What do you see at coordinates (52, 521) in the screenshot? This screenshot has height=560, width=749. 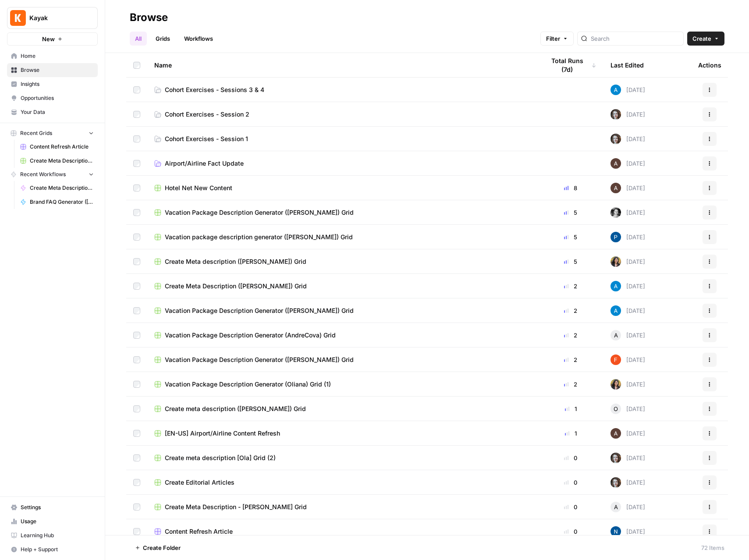 I see `a: Usage` at bounding box center [52, 521].